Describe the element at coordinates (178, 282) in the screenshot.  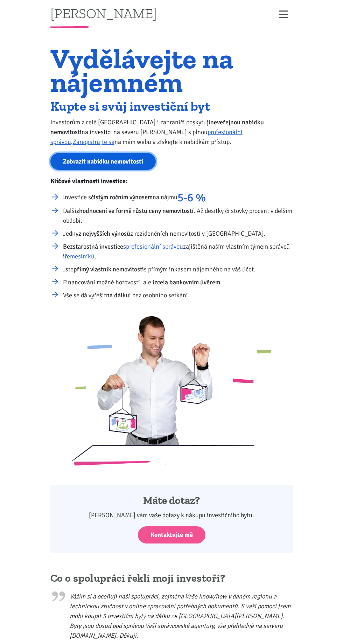
I see `li: Financování možné hotovostí, ale i .` at that location.